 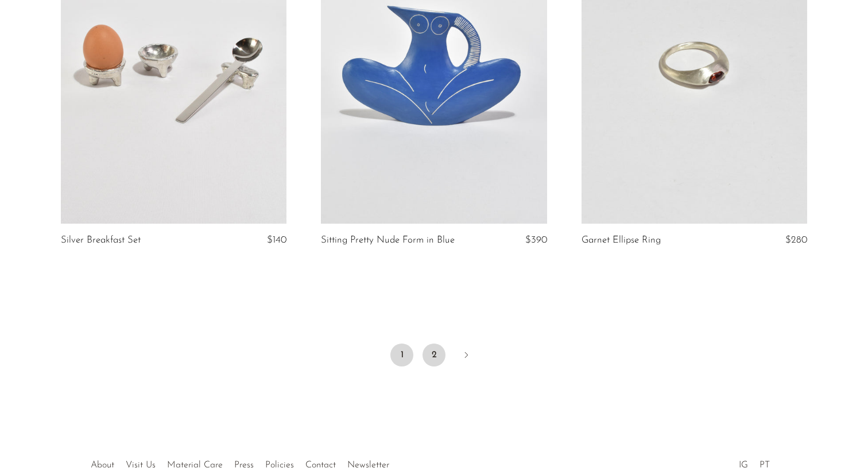 I want to click on a: Next, so click(x=467, y=356).